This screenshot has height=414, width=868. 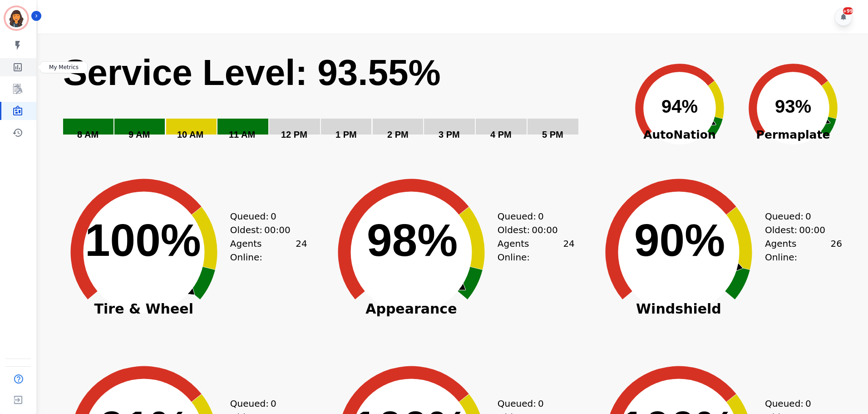 I want to click on text: 8 AM, so click(x=88, y=135).